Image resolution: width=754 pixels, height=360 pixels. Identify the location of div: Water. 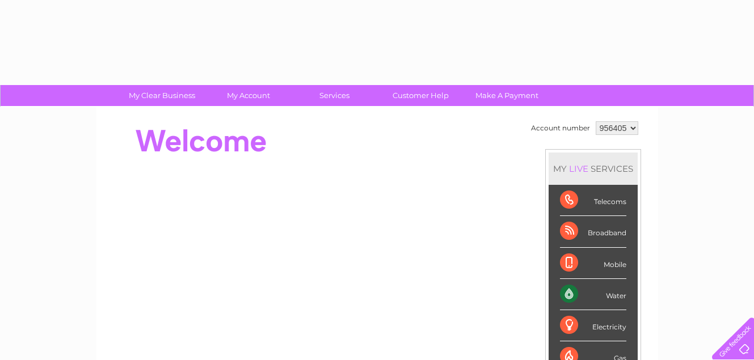
(593, 294).